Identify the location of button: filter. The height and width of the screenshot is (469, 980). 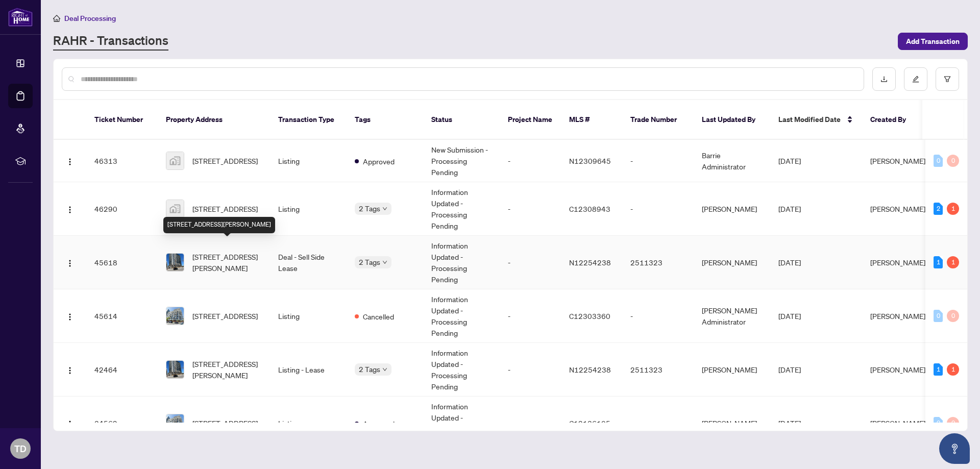
(947, 79).